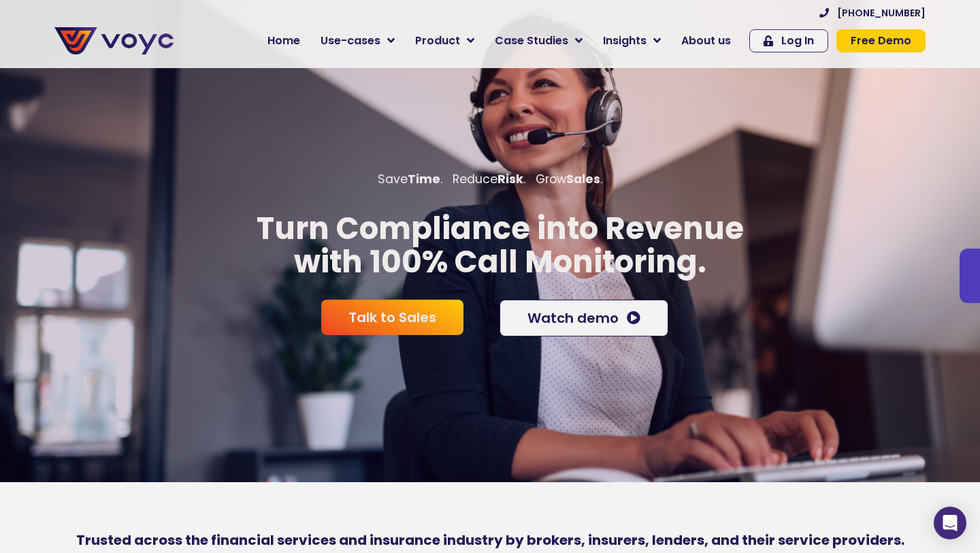  What do you see at coordinates (881, 41) in the screenshot?
I see `a: Free Demo` at bounding box center [881, 41].